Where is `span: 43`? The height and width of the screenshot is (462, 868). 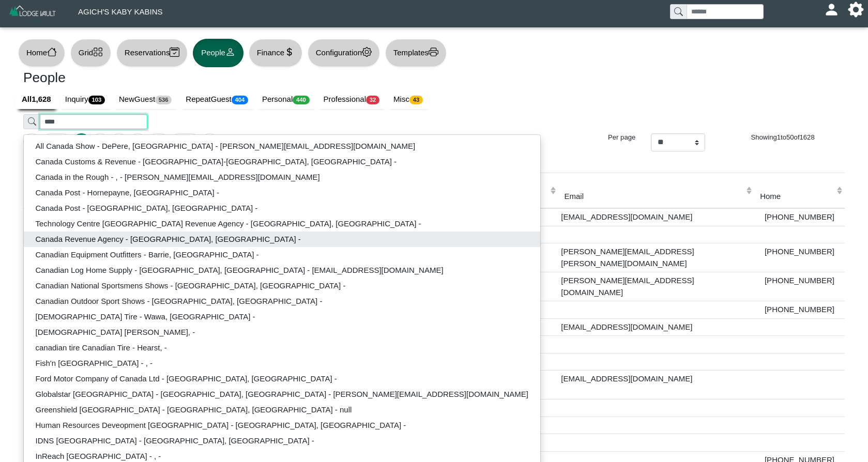
span: 43 is located at coordinates (416, 99).